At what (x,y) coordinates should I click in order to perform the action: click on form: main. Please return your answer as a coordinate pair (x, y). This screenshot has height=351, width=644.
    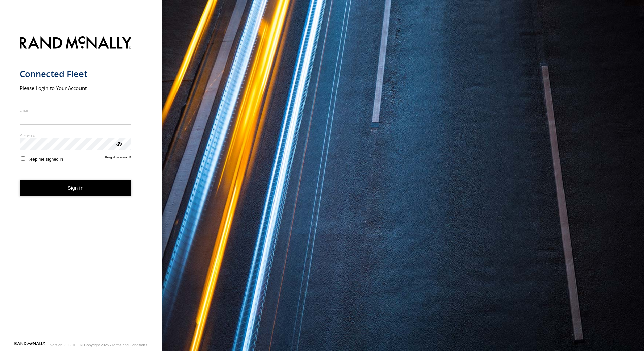
    Looking at the image, I should click on (81, 187).